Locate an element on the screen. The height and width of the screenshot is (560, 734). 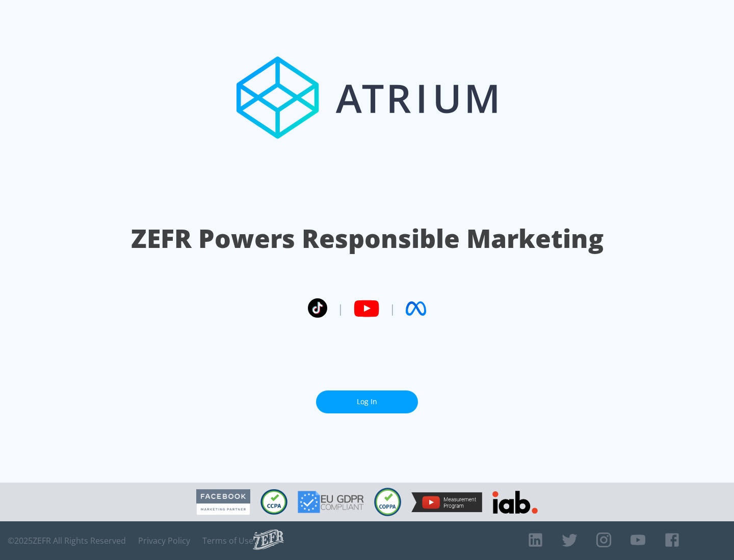
h1: ZEFR Powers Responsible Marketing is located at coordinates (367, 238).